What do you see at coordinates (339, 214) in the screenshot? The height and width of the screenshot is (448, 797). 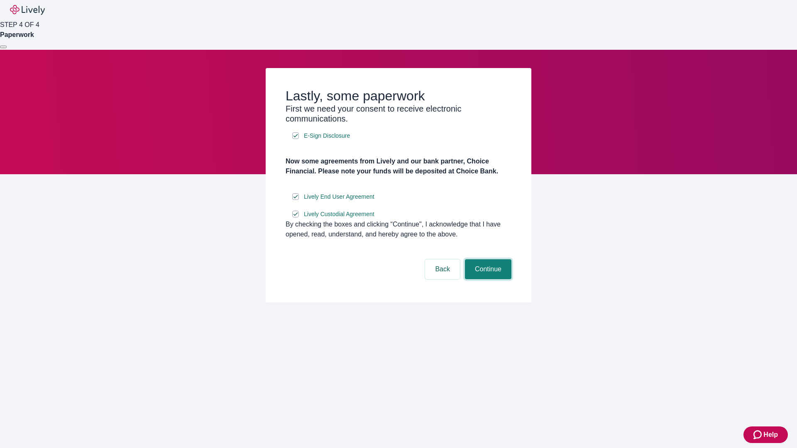 I see `span: Lively Custodial Agreement` at bounding box center [339, 214].